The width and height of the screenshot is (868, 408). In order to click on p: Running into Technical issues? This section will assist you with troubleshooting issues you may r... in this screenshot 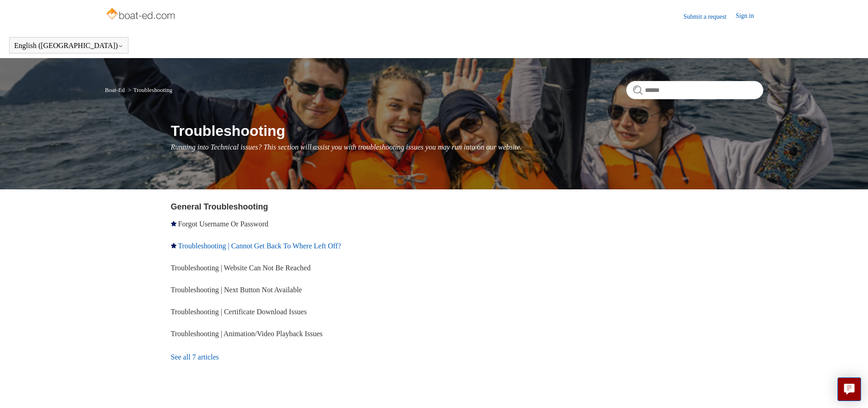, I will do `click(467, 147)`.